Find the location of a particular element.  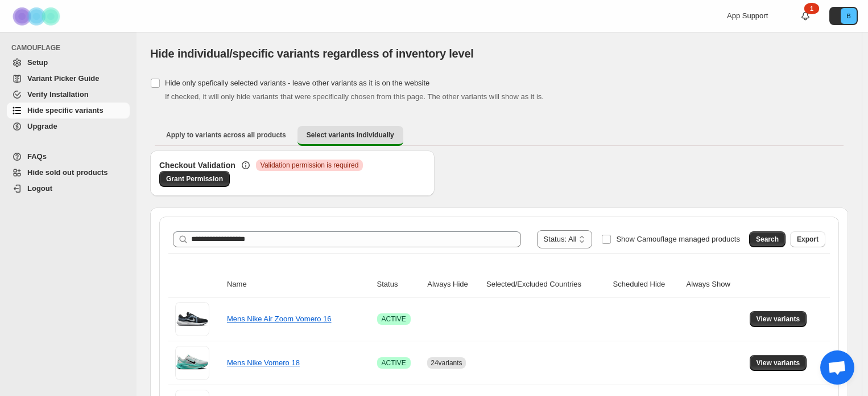

text: B is located at coordinates (848, 16).